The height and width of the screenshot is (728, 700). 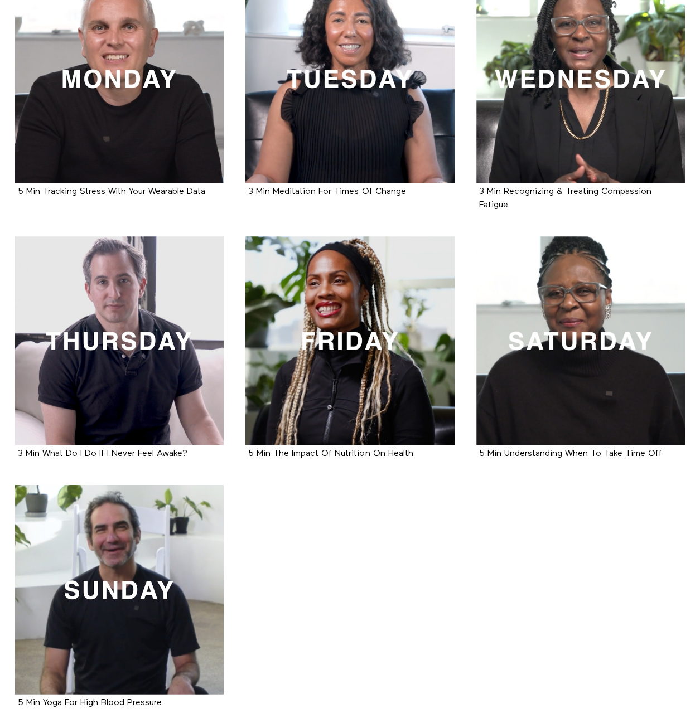 I want to click on a: 3 Min Recognizing & Treating Compassion Fatigue, so click(x=565, y=198).